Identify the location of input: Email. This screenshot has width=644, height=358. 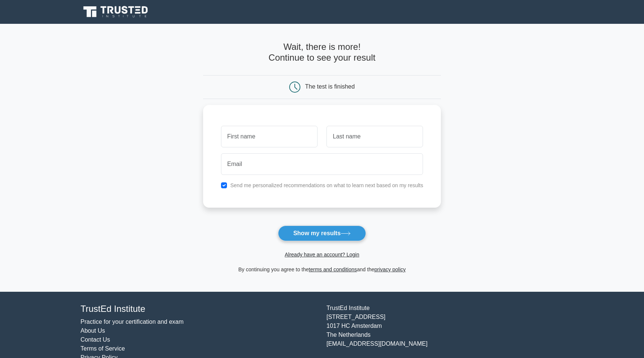
(322, 164).